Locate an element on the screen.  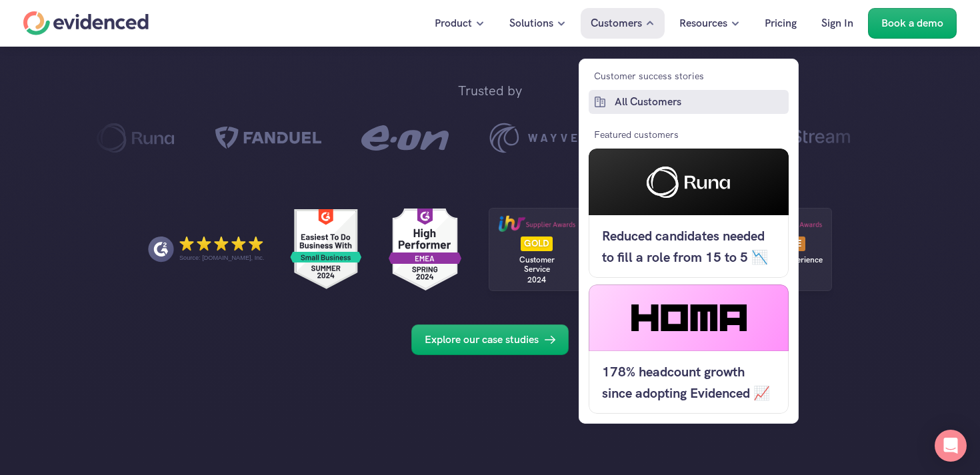
a: Sign In is located at coordinates (837, 23).